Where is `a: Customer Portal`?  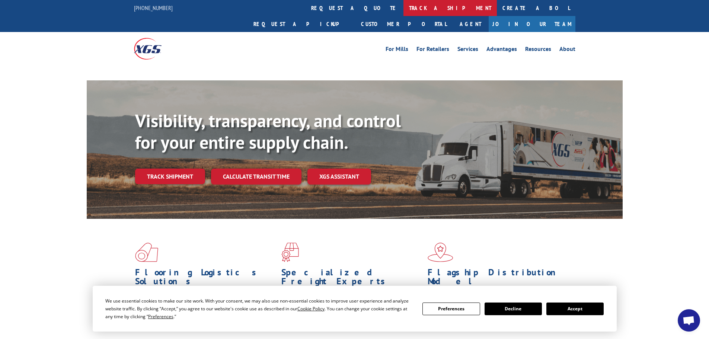 a: Customer Portal is located at coordinates (404, 24).